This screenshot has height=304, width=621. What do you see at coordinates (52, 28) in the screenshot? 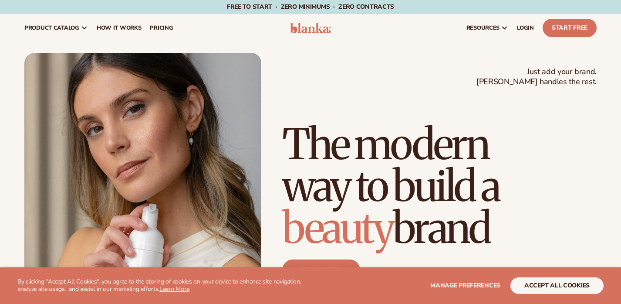
I see `span: product catalog` at bounding box center [52, 28].